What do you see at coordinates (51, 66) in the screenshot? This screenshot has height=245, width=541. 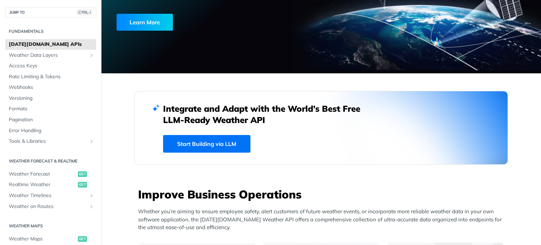 I see `a: Access Keys` at bounding box center [51, 66].